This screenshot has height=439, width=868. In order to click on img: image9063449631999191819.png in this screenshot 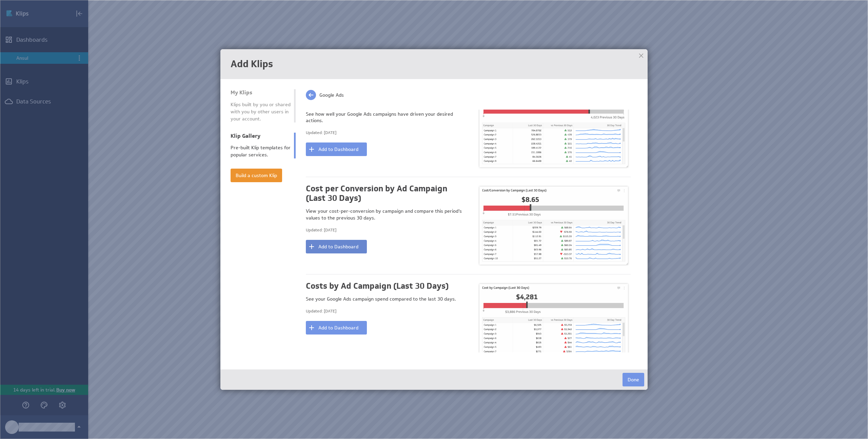, I will do `click(553, 225)`.